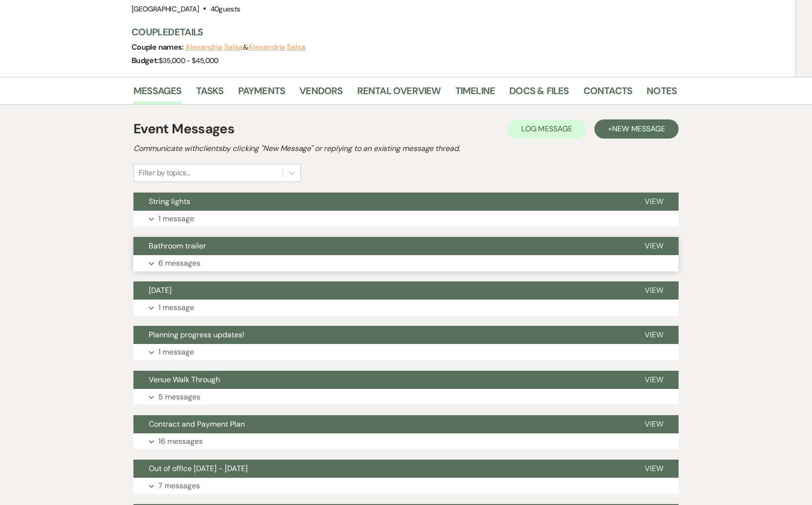 The width and height of the screenshot is (812, 505). Describe the element at coordinates (145, 60) in the screenshot. I see `span: Budget:` at that location.